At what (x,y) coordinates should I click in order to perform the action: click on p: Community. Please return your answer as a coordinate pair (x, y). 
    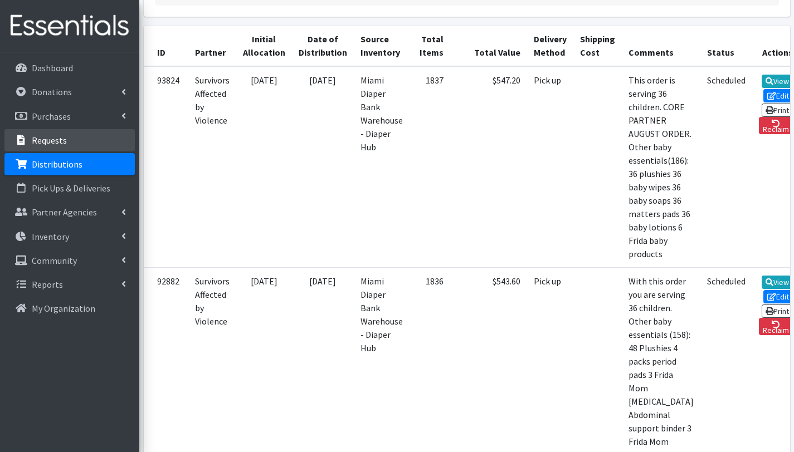
    Looking at the image, I should click on (54, 261).